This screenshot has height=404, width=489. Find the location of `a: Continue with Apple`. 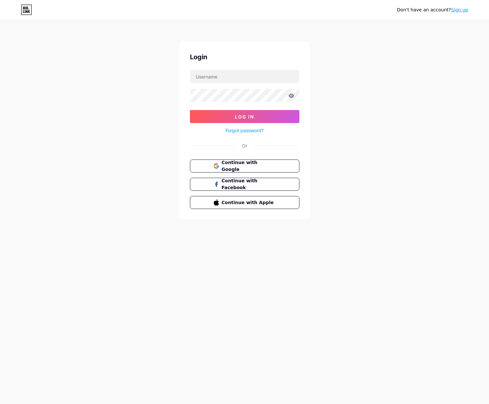

a: Continue with Apple is located at coordinates (245, 203).